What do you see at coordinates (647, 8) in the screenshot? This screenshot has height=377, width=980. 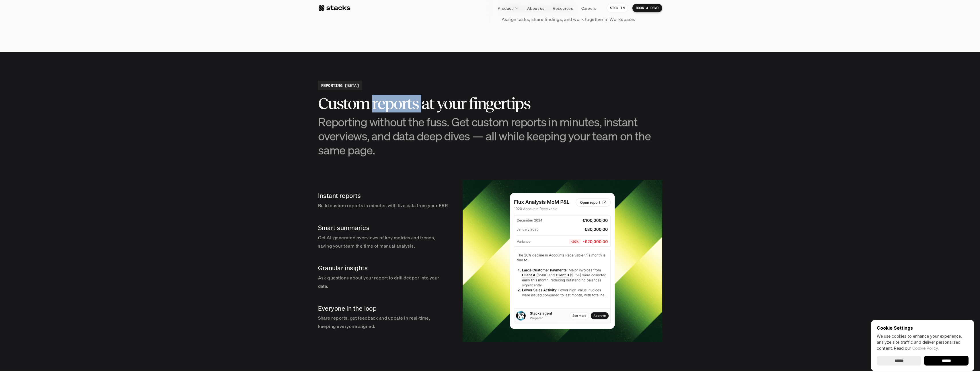 I see `p: BOOK A DEMO` at bounding box center [647, 8].